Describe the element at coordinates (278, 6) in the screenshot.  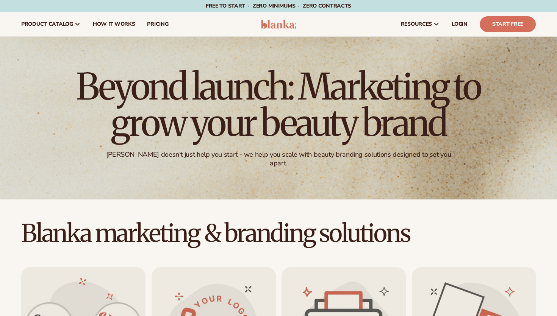
I see `span: Free to start · ZERO minimums · ZERO contracts` at that location.